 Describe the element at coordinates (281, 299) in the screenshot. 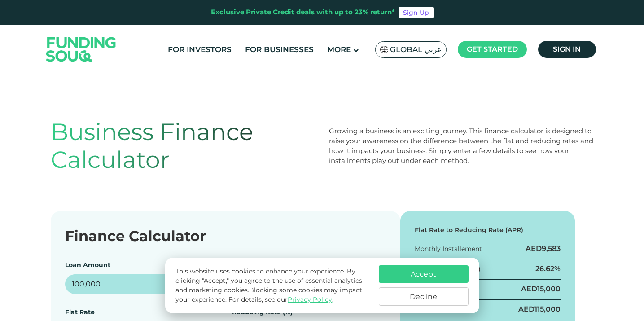

I see `span: For details, see our .` at that location.